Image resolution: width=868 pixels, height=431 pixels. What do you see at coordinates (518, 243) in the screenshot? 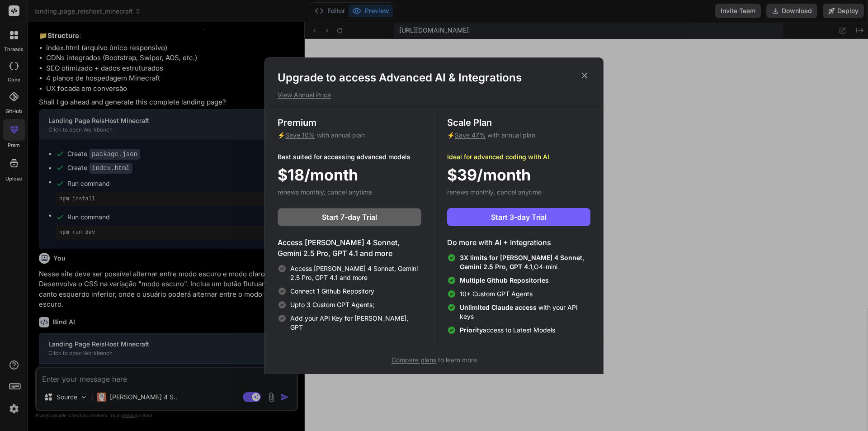
I see `h4: Do more with AI + Integrations` at bounding box center [518, 243].